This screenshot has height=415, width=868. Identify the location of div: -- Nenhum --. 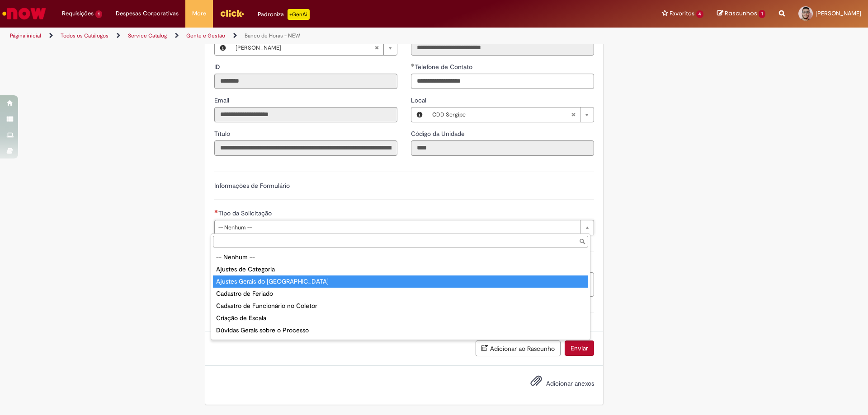
(400, 257).